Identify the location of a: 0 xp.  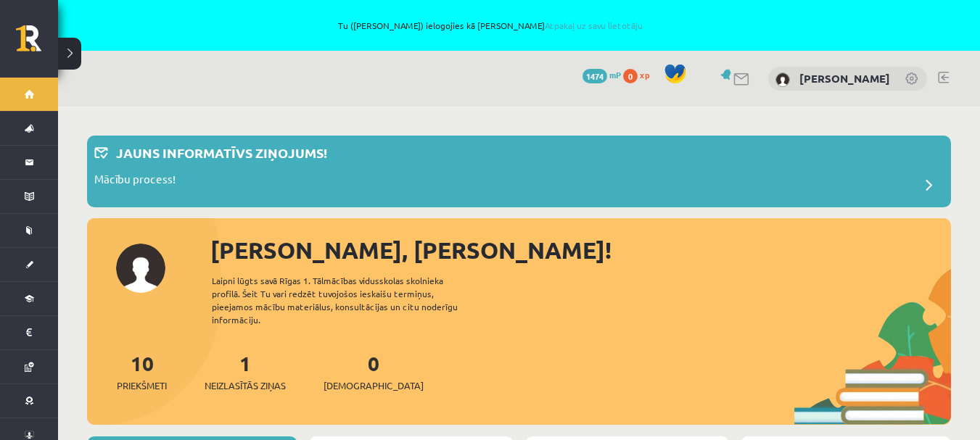
(640, 75).